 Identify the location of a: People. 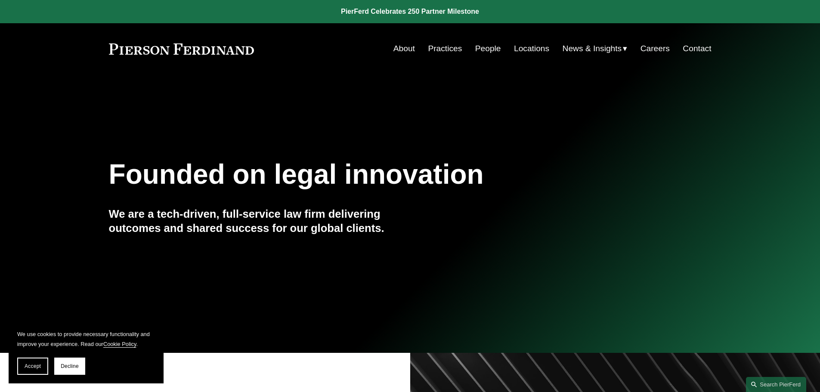
(488, 49).